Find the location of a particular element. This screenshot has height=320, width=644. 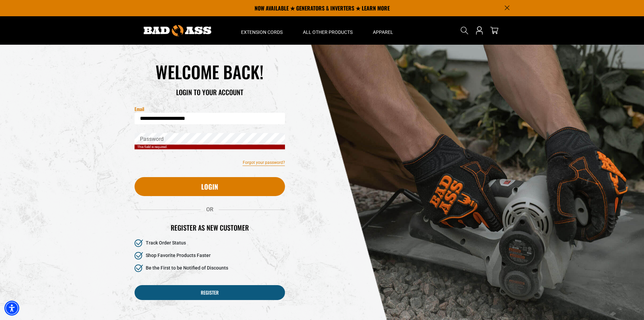

summary: All Other Products is located at coordinates (328, 30).